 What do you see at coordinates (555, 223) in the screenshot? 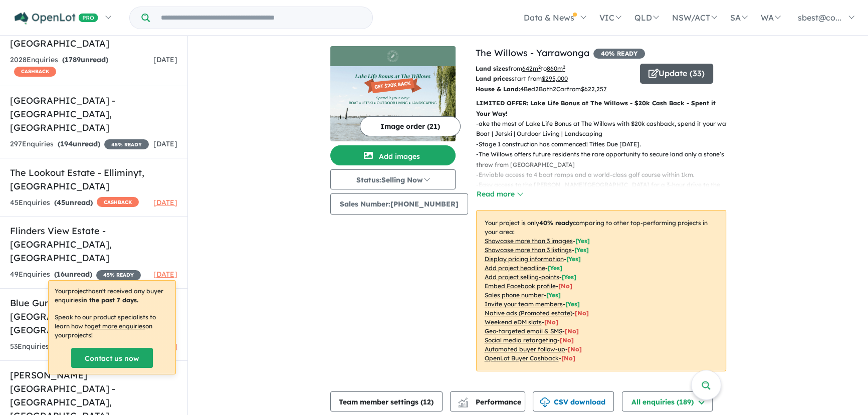
I see `b: 40 % ready` at bounding box center [555, 223].